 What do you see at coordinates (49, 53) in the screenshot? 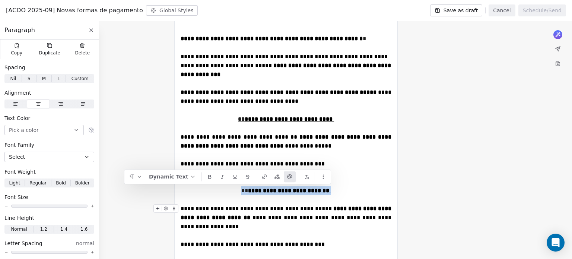
I see `span: Duplicate` at bounding box center [49, 53].